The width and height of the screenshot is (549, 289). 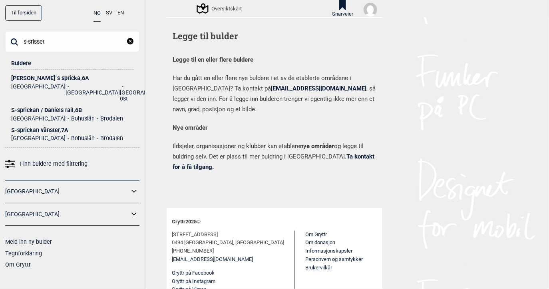 What do you see at coordinates (275, 156) in the screenshot?
I see `p: Ildsjeler, organisasjoner og klubber kan etablere og legge til buldring selv. Det er plass til me...` at bounding box center [275, 156].